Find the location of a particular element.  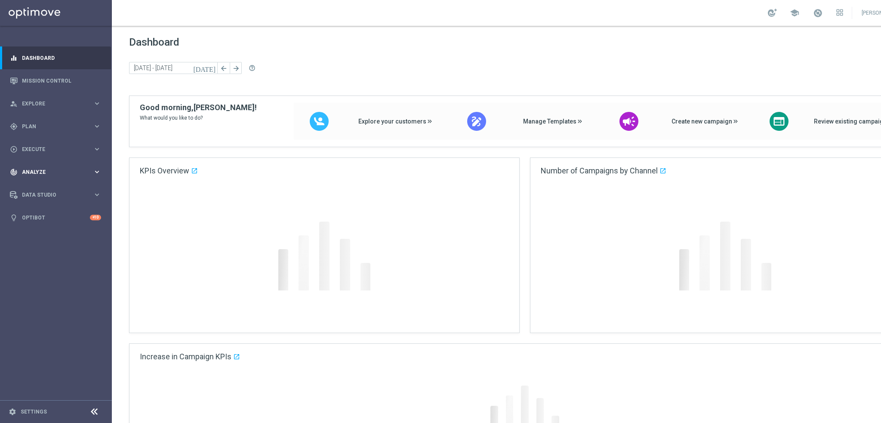

i: track_changes is located at coordinates (14, 172).